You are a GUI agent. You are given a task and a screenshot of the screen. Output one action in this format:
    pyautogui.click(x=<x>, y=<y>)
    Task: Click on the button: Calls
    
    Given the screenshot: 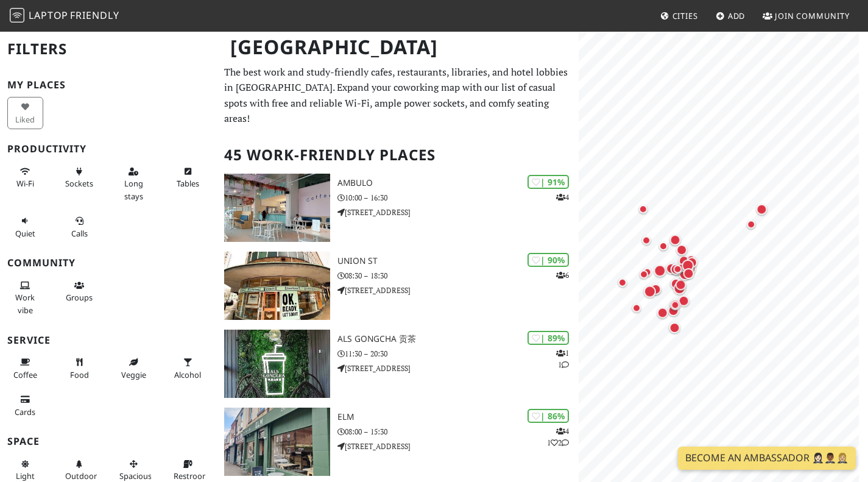 What is the action you would take?
    pyautogui.click(x=79, y=227)
    